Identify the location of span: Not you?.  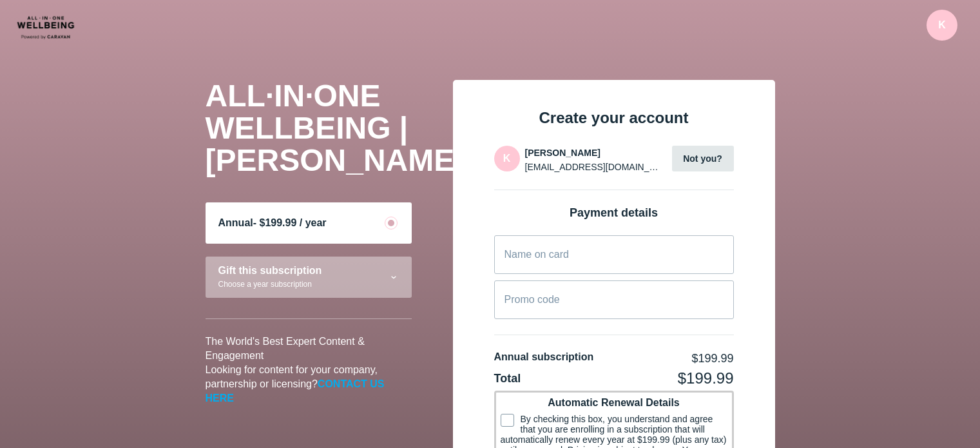
(702, 159).